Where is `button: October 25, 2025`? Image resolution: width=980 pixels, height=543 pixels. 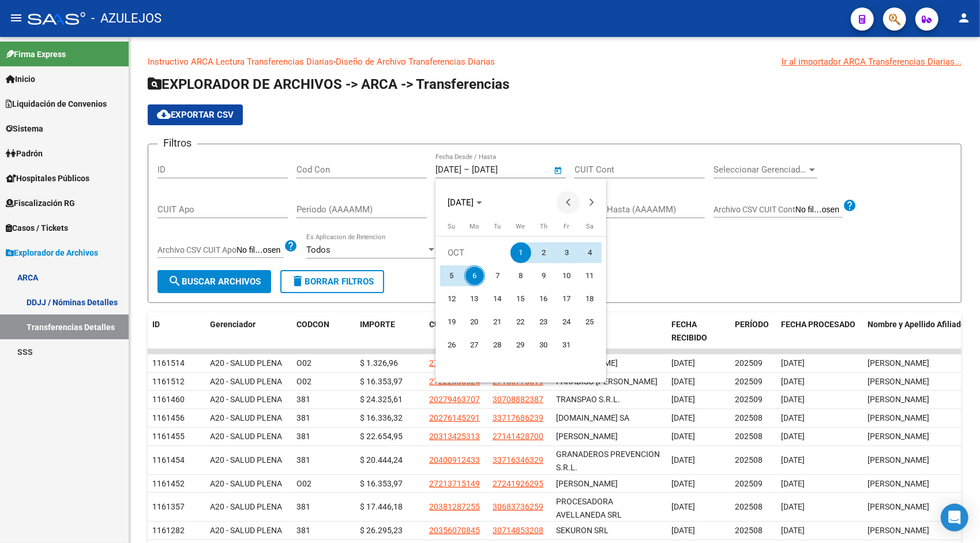 button: October 25, 2025 is located at coordinates (590, 322).